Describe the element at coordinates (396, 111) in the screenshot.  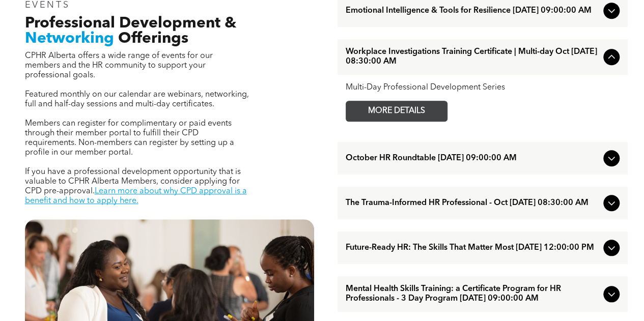
I see `span: MORE DETAILS` at that location.